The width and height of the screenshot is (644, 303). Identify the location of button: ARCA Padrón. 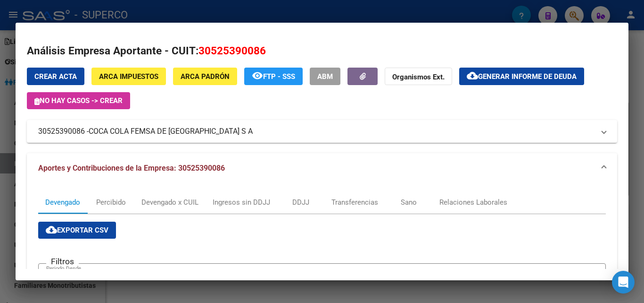
(205, 76).